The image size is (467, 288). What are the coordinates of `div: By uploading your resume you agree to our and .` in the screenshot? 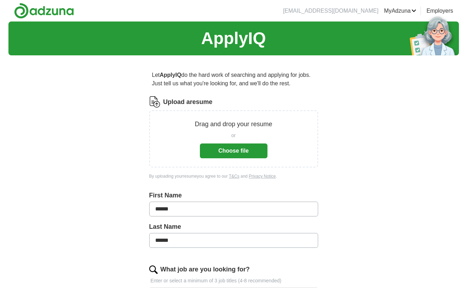 It's located at (234, 176).